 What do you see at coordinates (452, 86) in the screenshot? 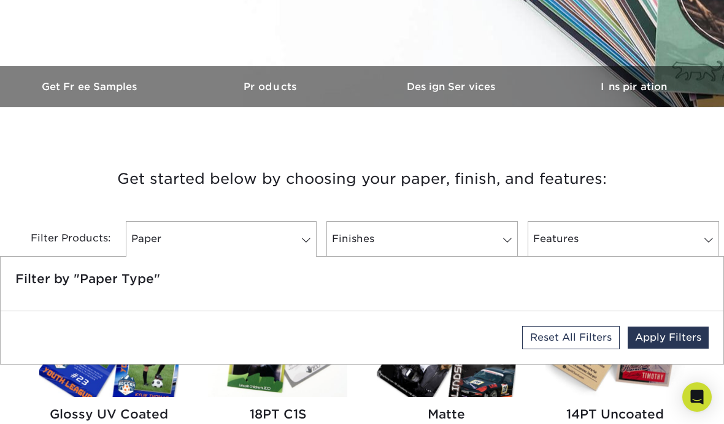
I see `h3: Design Services` at bounding box center [452, 86].